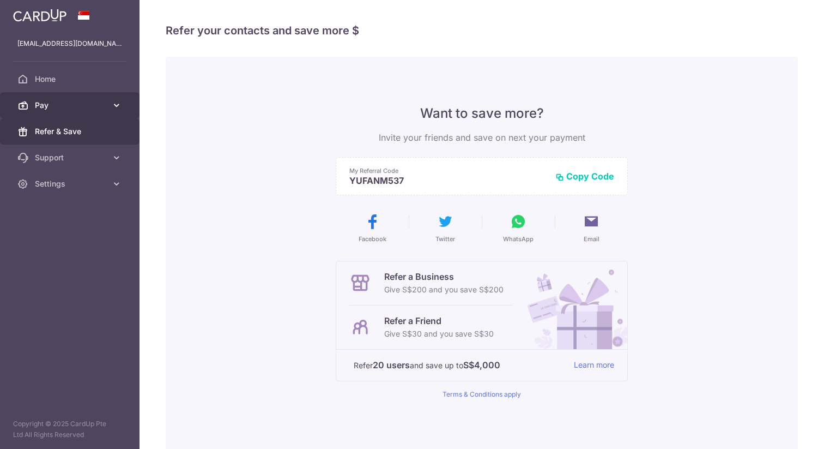  I want to click on button: Copy Code, so click(585, 176).